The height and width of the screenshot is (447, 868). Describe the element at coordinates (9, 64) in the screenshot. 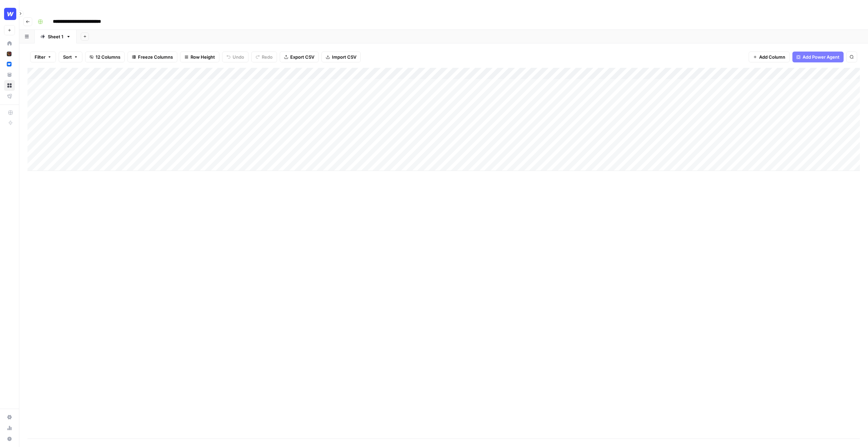

I see `img: a1pu3e9a4sjoov2n4mw66knzy8l8` at that location.